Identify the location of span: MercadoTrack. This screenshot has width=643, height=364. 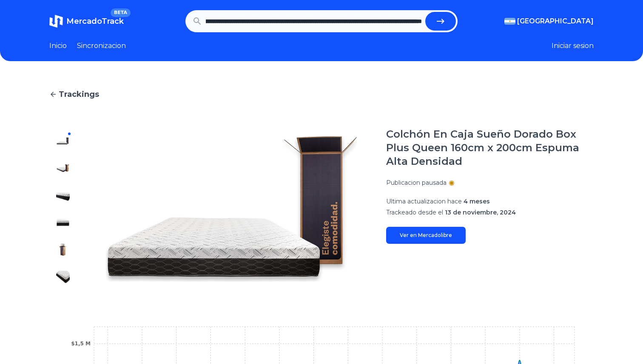
(95, 21).